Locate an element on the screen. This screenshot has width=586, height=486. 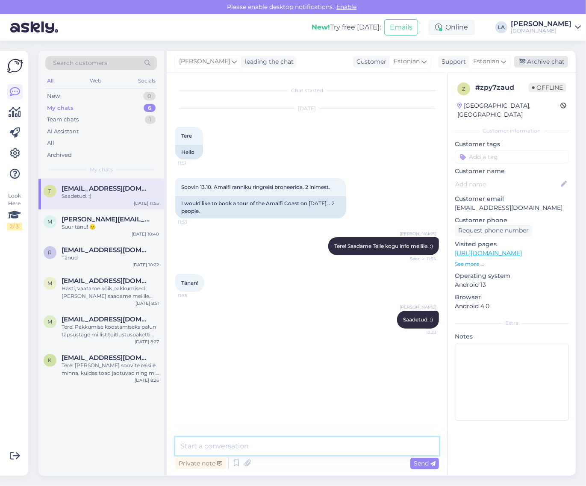
div: # zpy7zaud is located at coordinates (502, 88).